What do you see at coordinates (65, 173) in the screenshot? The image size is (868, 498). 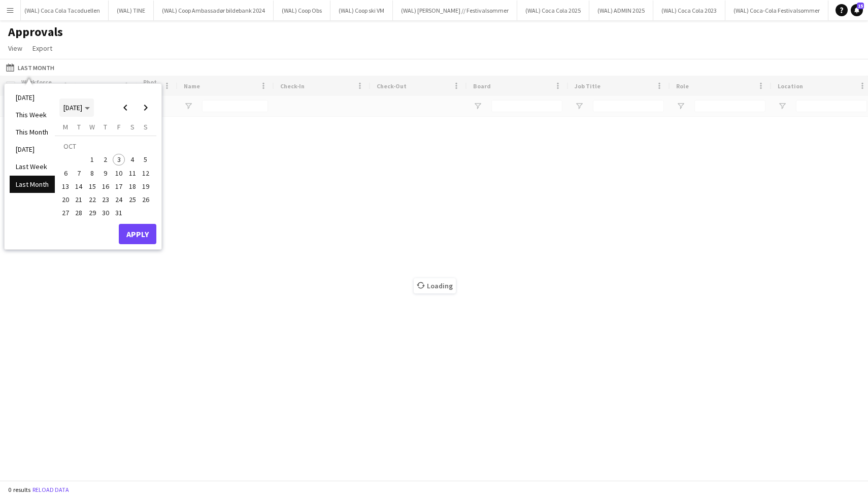 I see `span: 6` at bounding box center [65, 173].